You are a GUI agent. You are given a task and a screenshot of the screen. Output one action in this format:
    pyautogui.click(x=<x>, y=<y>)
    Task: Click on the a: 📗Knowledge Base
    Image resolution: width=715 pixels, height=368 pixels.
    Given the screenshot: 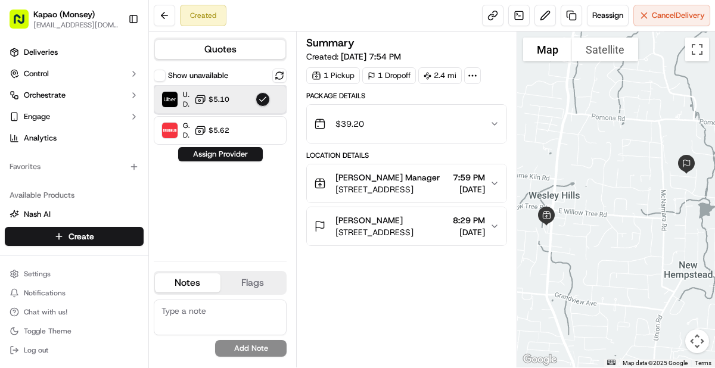 What is the action you would take?
    pyautogui.click(x=51, y=179)
    